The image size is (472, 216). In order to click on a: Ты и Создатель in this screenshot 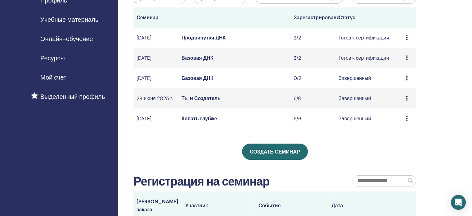, I will do `click(201, 98)`.